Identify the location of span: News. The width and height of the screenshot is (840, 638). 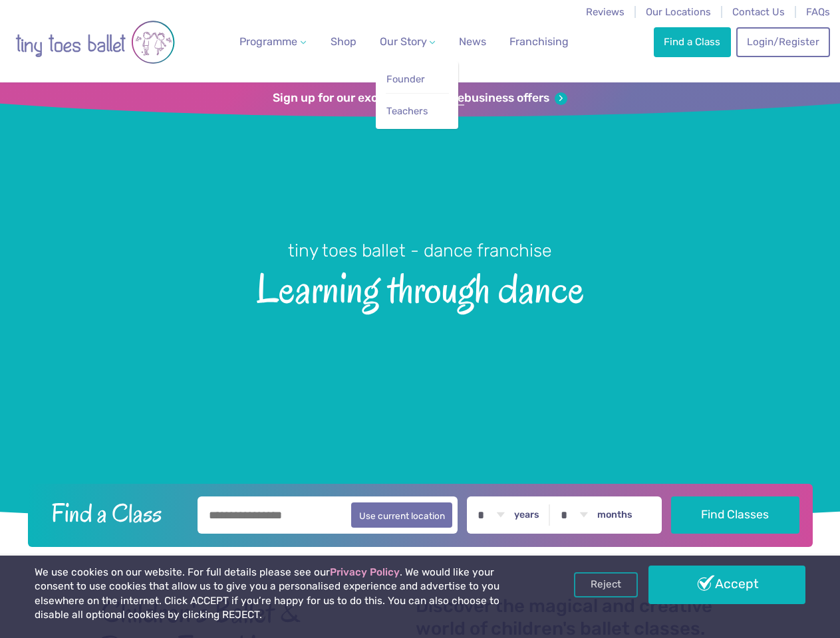
(472, 42).